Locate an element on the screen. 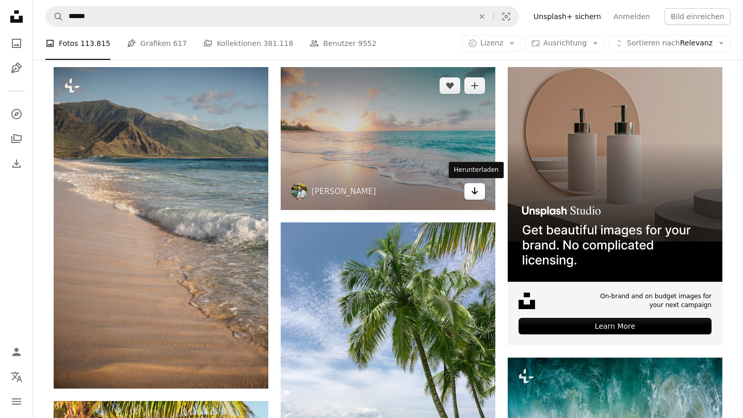  button: Ausrichtung is located at coordinates (565, 43).